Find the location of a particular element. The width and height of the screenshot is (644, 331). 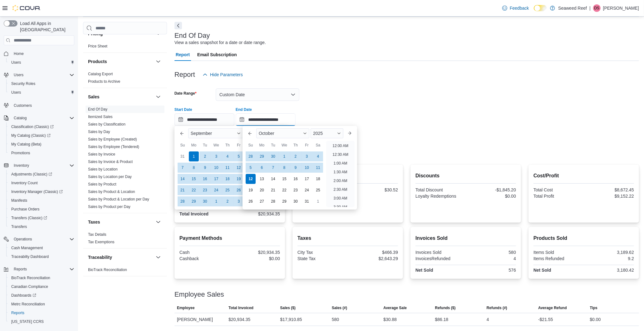

span: Cash Management is located at coordinates (27, 248).